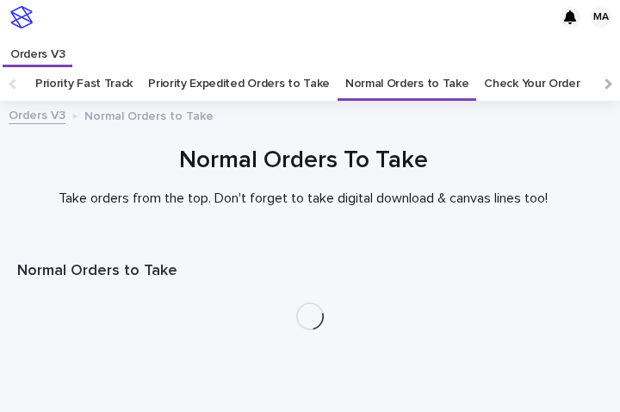 The image size is (620, 412). I want to click on a: Check Your Order, so click(532, 84).